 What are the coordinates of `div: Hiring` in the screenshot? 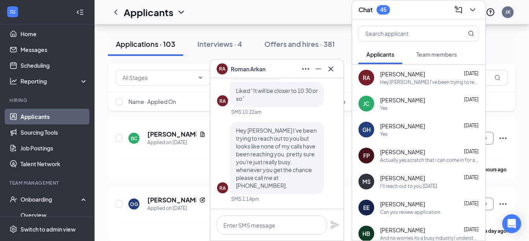 It's located at (48, 100).